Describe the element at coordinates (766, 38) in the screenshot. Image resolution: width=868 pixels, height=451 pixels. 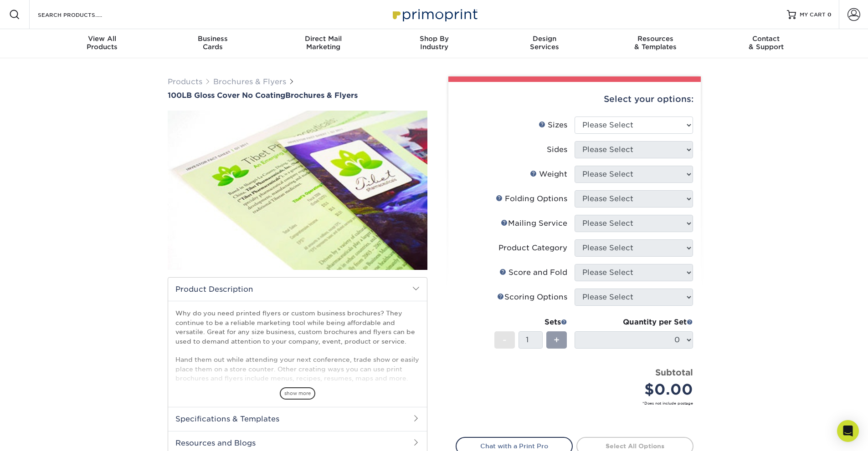
I see `span: Contact` at that location.